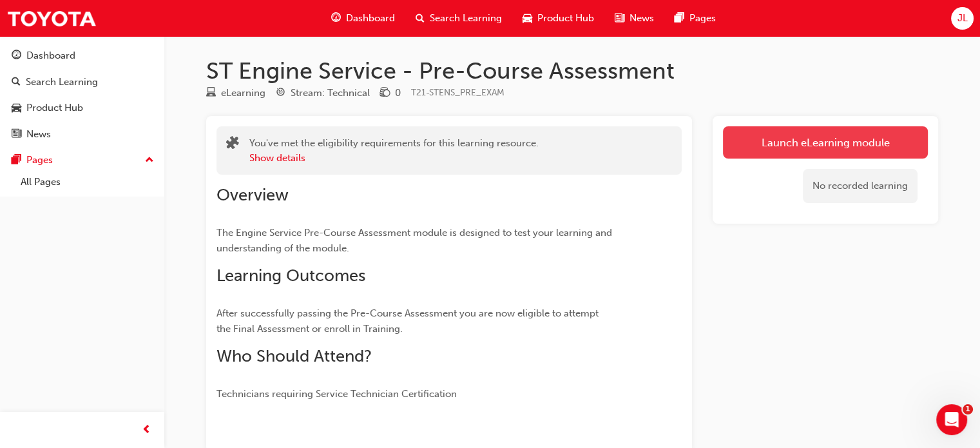 The height and width of the screenshot is (448, 980). Describe the element at coordinates (363, 18) in the screenshot. I see `a: guage-iconDashboard` at that location.